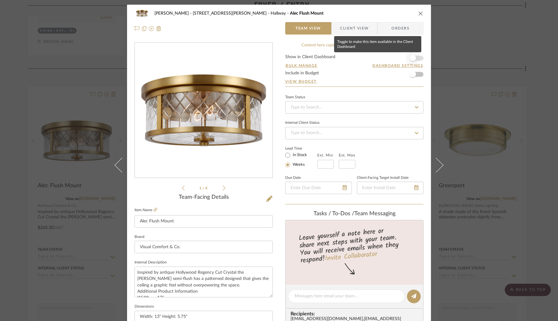  I want to click on label: Est. Min, so click(325, 155).